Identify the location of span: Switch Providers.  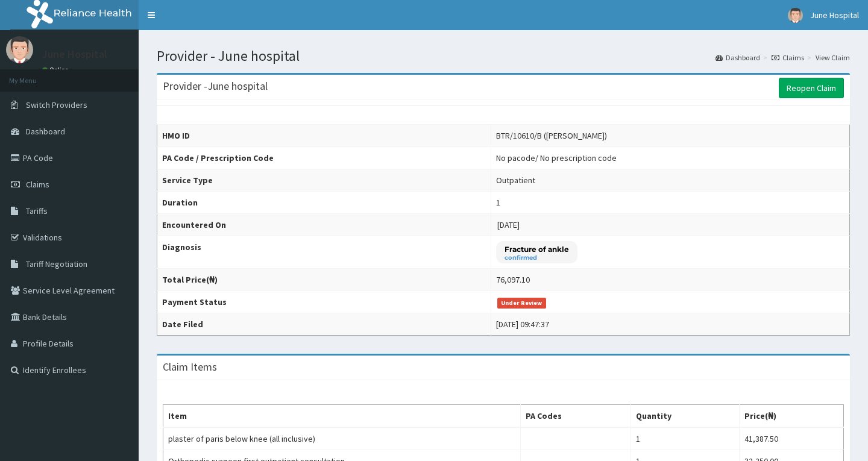
(57, 105).